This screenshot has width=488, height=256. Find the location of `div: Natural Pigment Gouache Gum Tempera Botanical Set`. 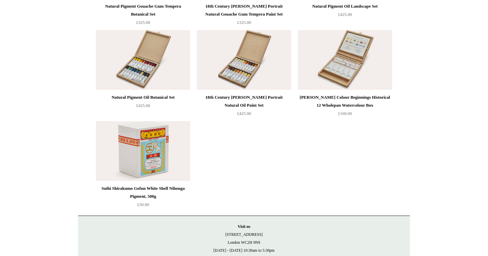

div: Natural Pigment Gouache Gum Tempera Botanical Set is located at coordinates (143, 10).